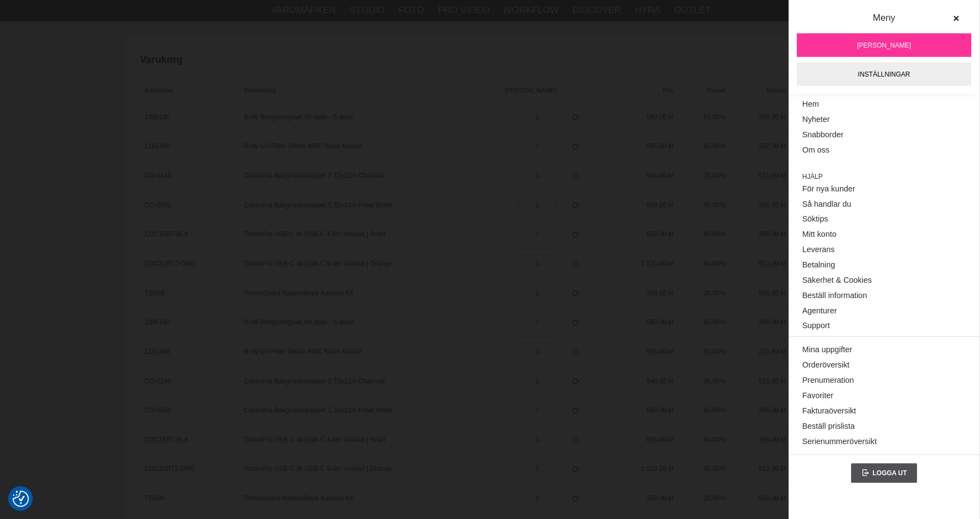 This screenshot has width=980, height=519. I want to click on a: Hyra, so click(647, 10).